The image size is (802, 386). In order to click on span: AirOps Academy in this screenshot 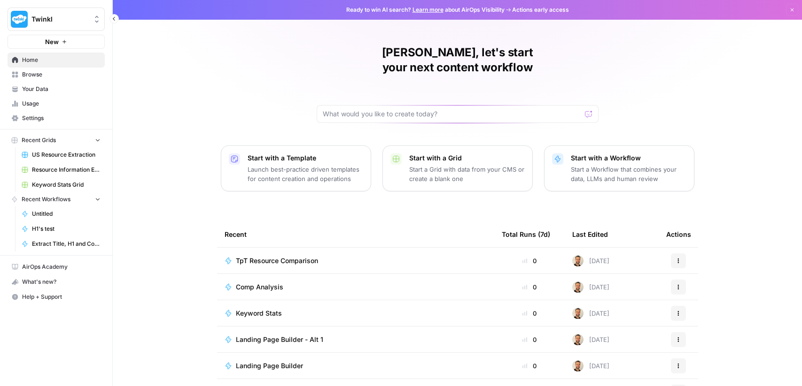, I will do `click(61, 267)`.